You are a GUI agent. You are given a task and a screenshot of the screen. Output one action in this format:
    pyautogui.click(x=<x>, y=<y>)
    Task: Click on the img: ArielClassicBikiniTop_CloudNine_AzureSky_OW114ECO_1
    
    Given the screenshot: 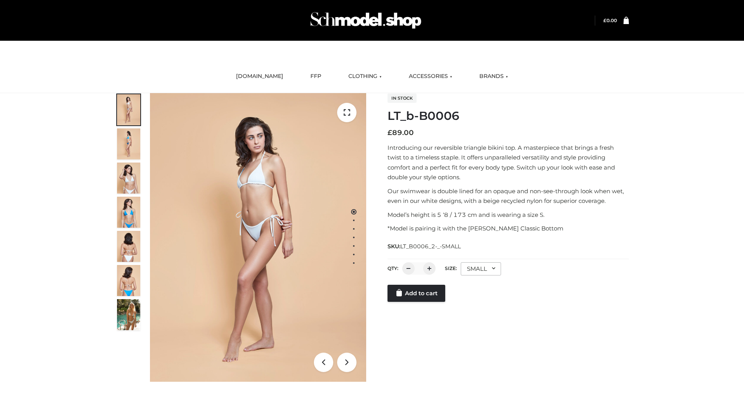 What is the action you would take?
    pyautogui.click(x=258, y=237)
    